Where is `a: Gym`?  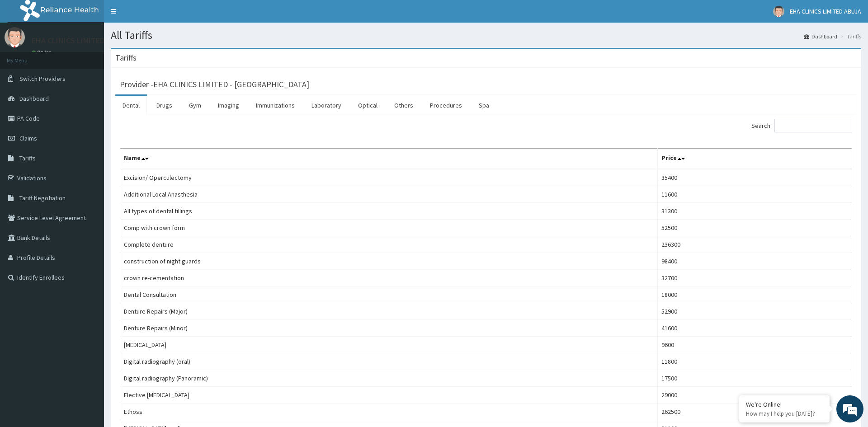
a: Gym is located at coordinates (195, 105).